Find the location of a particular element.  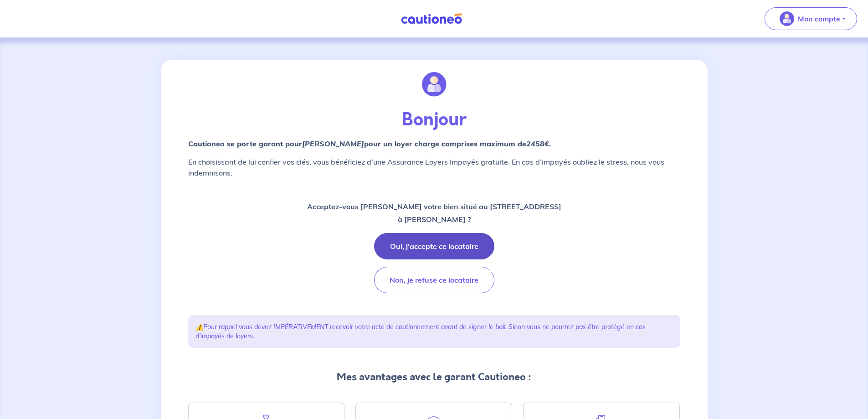

p: Mon compte is located at coordinates (819, 18).